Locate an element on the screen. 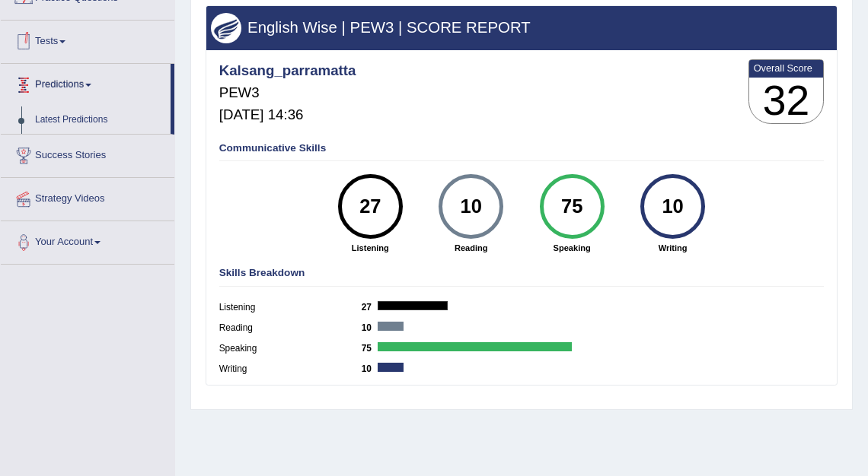 This screenshot has width=868, height=476. h3: English Wise | PEW3 | SCORE REPORT is located at coordinates (521, 27).